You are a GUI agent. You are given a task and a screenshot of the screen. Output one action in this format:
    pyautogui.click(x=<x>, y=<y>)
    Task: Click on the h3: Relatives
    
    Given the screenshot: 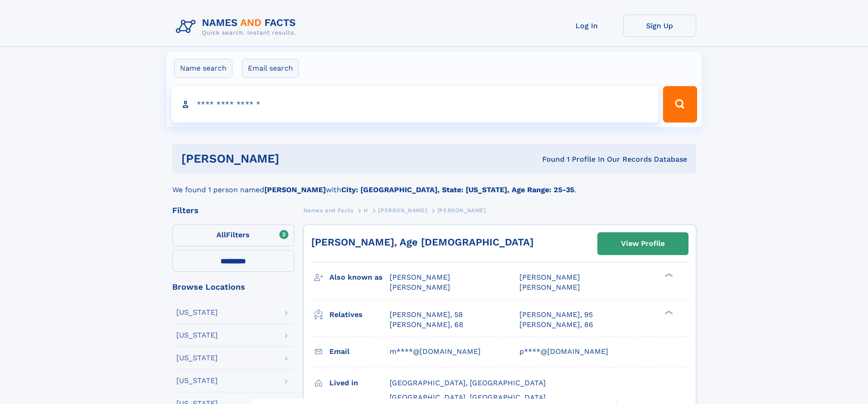 What is the action you would take?
    pyautogui.click(x=360, y=315)
    